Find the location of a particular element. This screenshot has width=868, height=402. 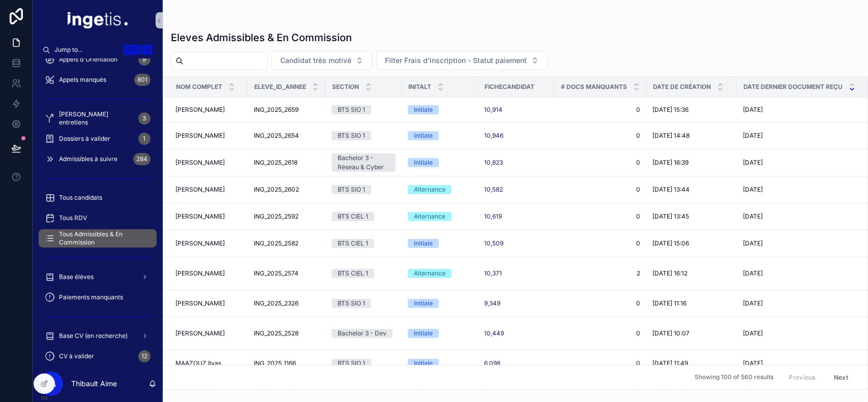

span: Appels manqués is located at coordinates (82, 80).